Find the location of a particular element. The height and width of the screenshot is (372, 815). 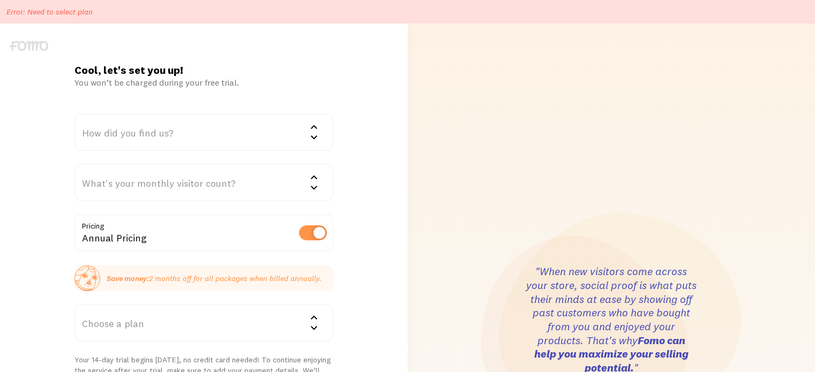

div: You won’t be charged during your free trial. is located at coordinates (203, 82).